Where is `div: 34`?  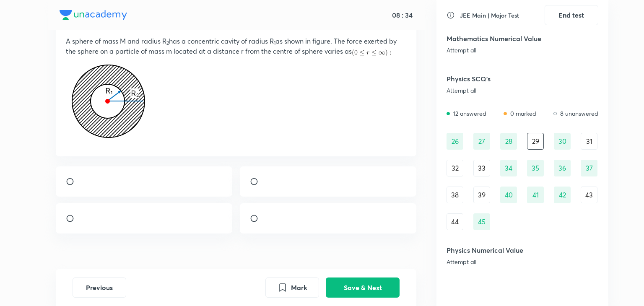
div: 34 is located at coordinates (509, 169).